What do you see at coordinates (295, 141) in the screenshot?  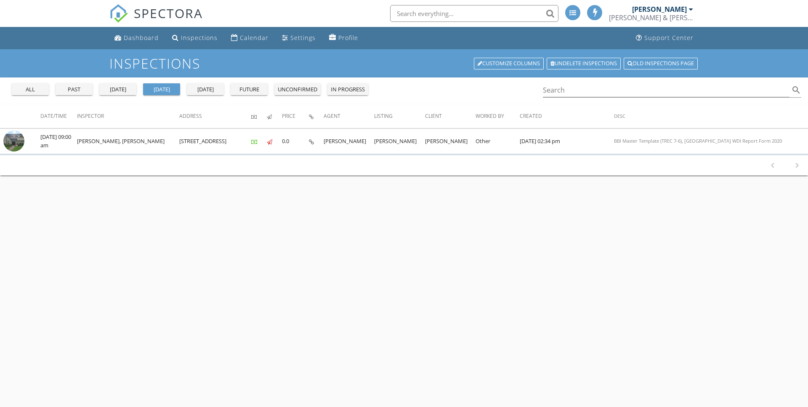 I see `td: 0.0` at bounding box center [295, 141].